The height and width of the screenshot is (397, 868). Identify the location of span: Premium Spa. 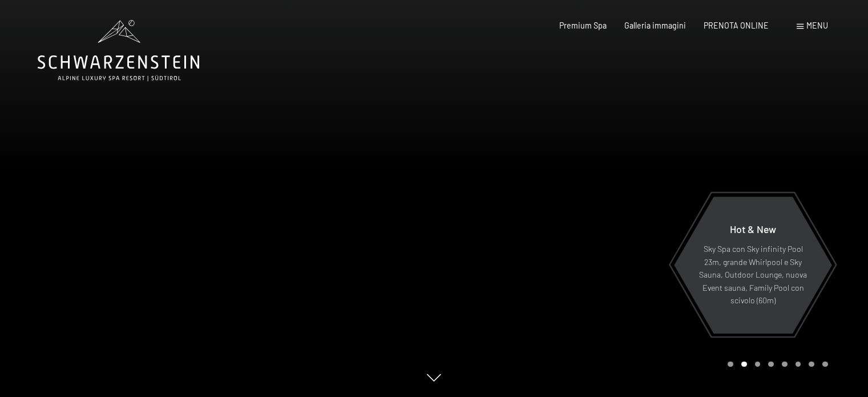
(583, 25).